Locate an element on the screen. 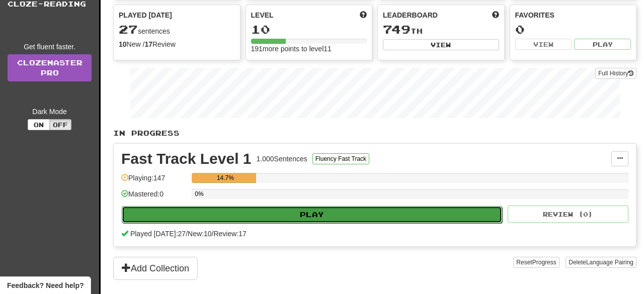  div: th is located at coordinates (441, 29).